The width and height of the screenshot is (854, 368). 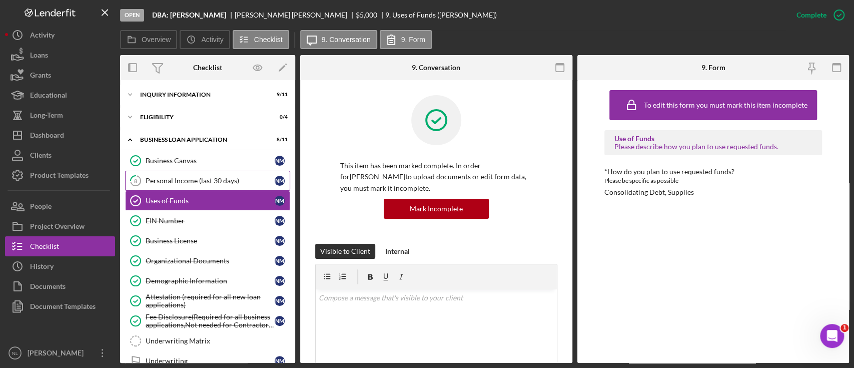 What do you see at coordinates (59, 176) in the screenshot?
I see `div: Product Templates` at bounding box center [59, 176].